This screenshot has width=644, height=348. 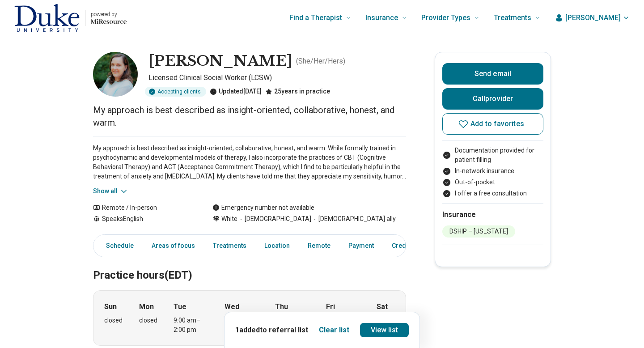 I want to click on span: White, so click(x=229, y=219).